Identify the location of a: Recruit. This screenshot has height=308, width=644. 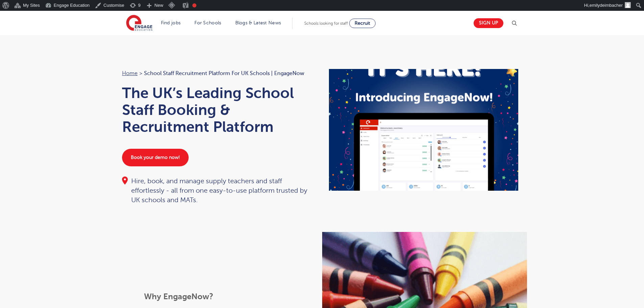
(363, 24).